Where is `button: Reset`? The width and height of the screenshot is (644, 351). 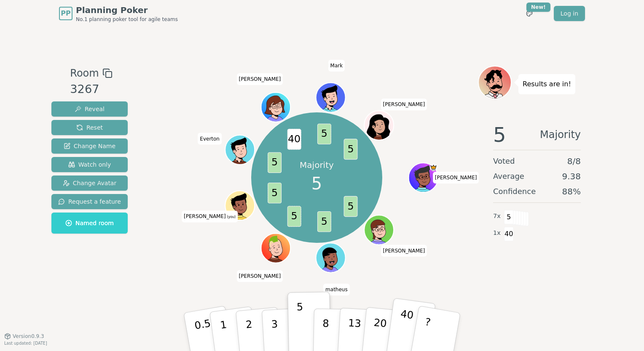 button: Reset is located at coordinates (90, 127).